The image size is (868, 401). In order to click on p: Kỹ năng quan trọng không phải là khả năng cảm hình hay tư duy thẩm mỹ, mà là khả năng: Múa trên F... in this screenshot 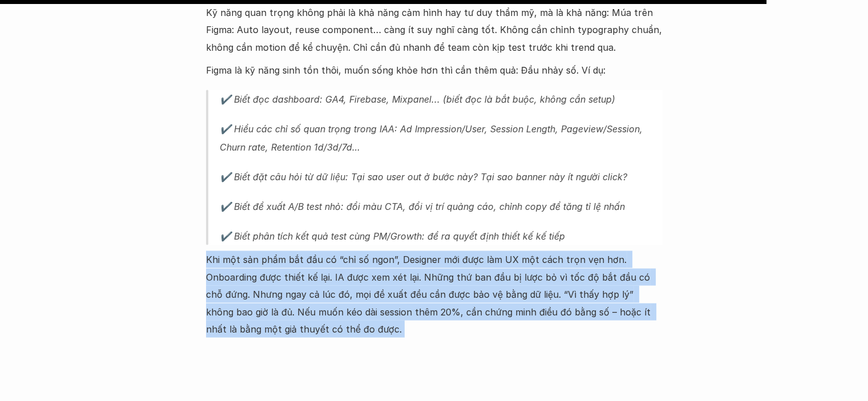, I will do `click(434, 29)`.